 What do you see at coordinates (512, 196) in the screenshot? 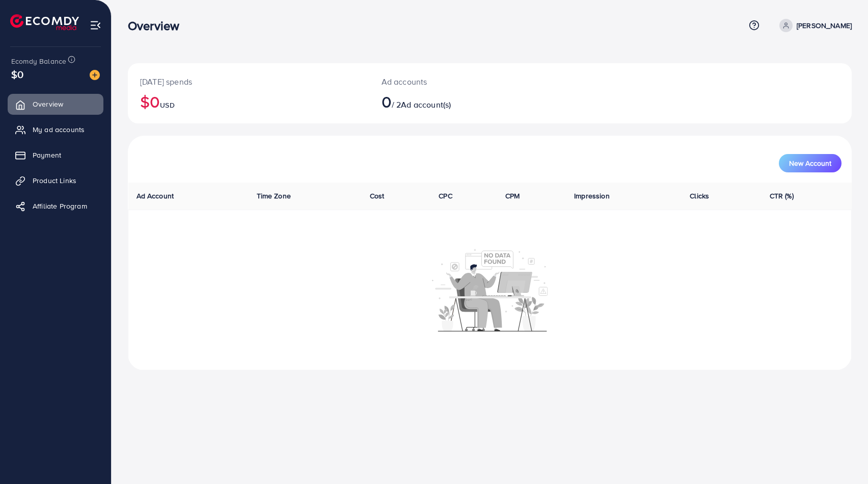
I see `span: CPM` at bounding box center [512, 196].